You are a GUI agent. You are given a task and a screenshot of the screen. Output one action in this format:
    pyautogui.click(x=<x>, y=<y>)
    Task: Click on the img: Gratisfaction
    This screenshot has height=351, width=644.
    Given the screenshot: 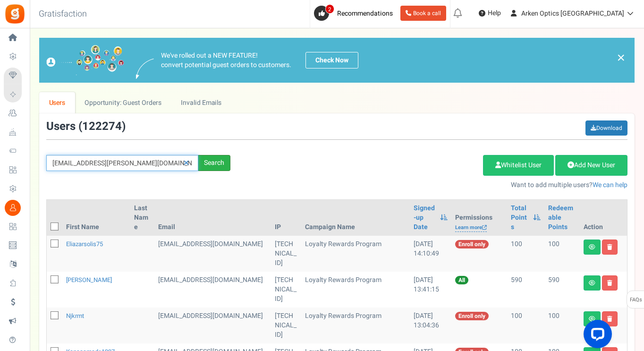 What is the action you would take?
    pyautogui.click(x=15, y=14)
    